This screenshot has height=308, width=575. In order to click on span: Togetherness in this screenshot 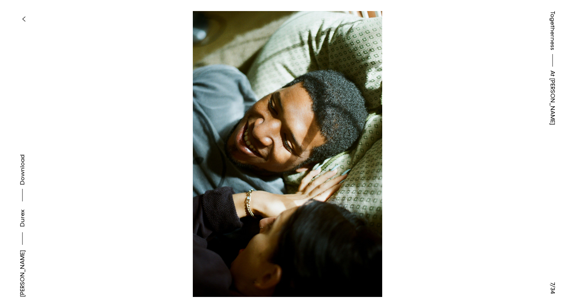, I will do `click(553, 30)`.